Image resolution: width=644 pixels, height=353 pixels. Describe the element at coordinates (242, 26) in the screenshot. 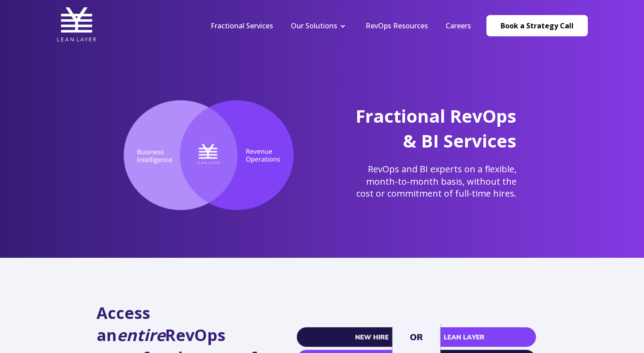

I see `a: Fractional Services` at that location.